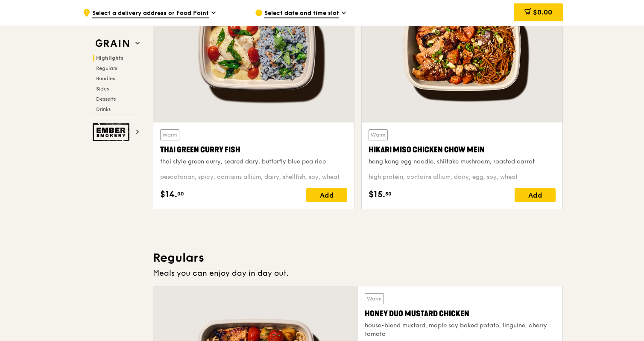 The height and width of the screenshot is (341, 644). I want to click on div: high protein, contains allium, dairy, egg, soy, wheat, so click(462, 177).